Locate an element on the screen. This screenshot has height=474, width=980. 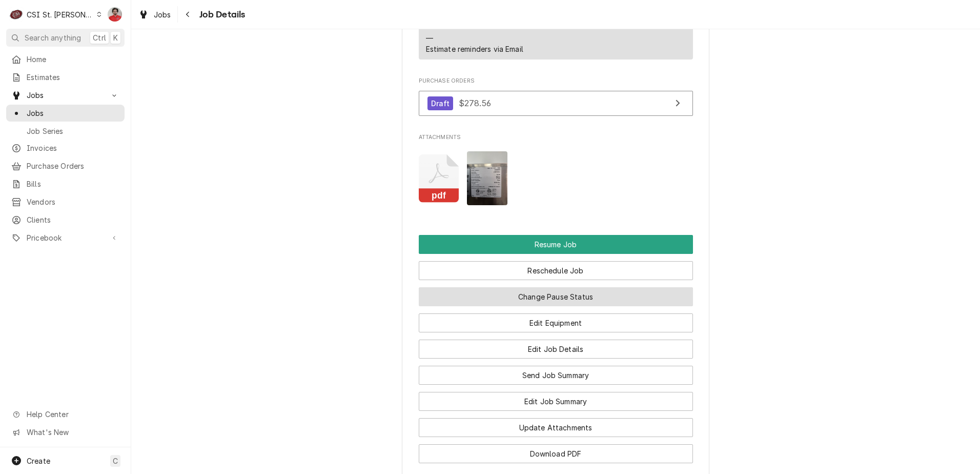
a: View Purchase Order is located at coordinates (555, 103).